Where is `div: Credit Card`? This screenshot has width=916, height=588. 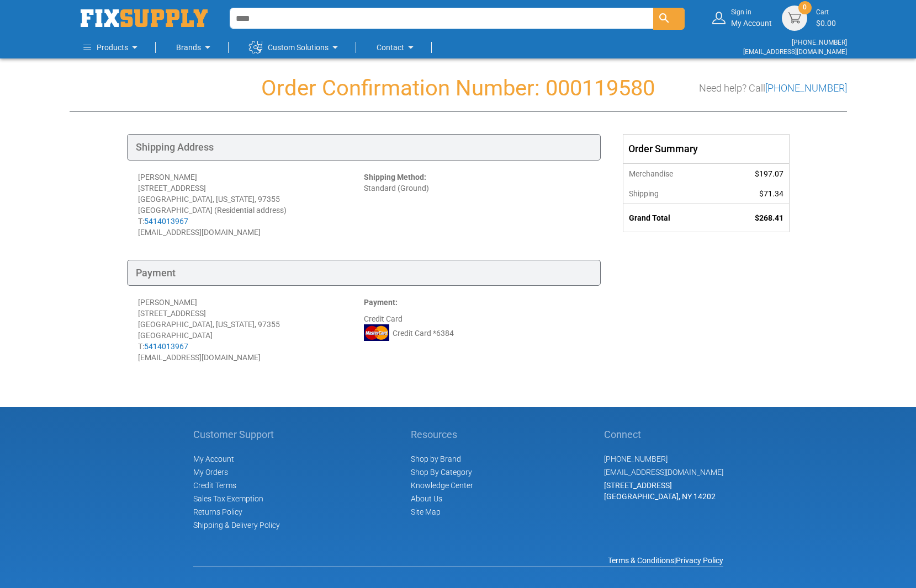 div: Credit Card is located at coordinates (477, 330).